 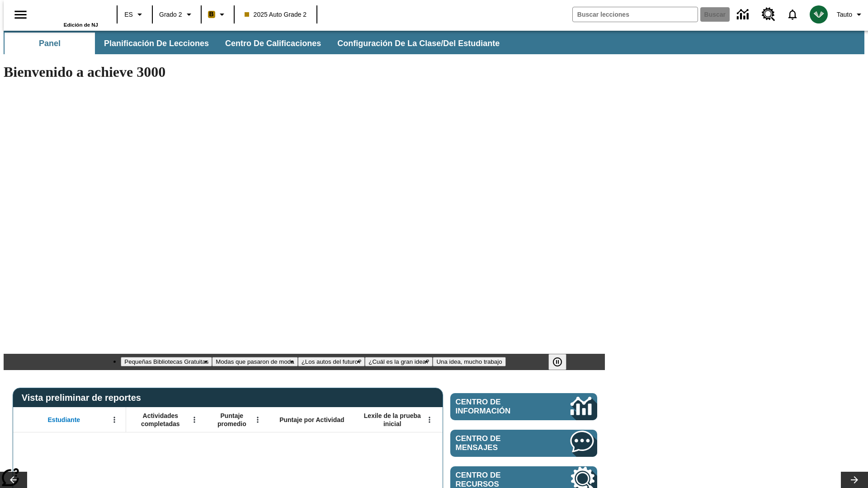 I want to click on button: Configuración de la clase/del estudiante, so click(x=418, y=43).